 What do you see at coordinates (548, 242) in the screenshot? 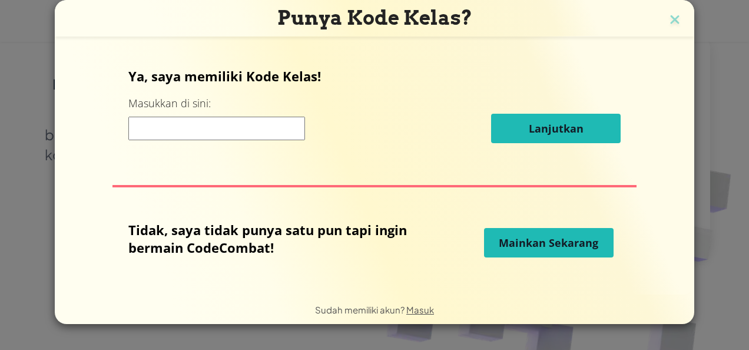
I see `span: Mainkan Sekarang` at bounding box center [548, 242].